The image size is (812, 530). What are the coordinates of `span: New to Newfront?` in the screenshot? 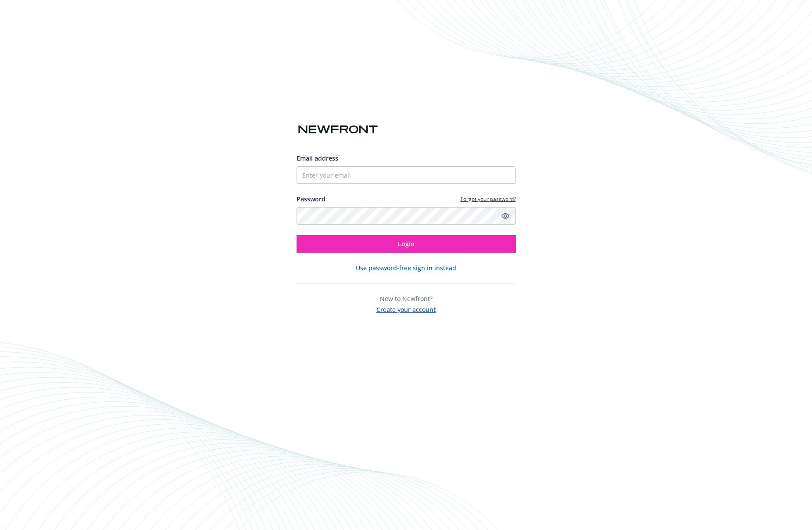 It's located at (406, 298).